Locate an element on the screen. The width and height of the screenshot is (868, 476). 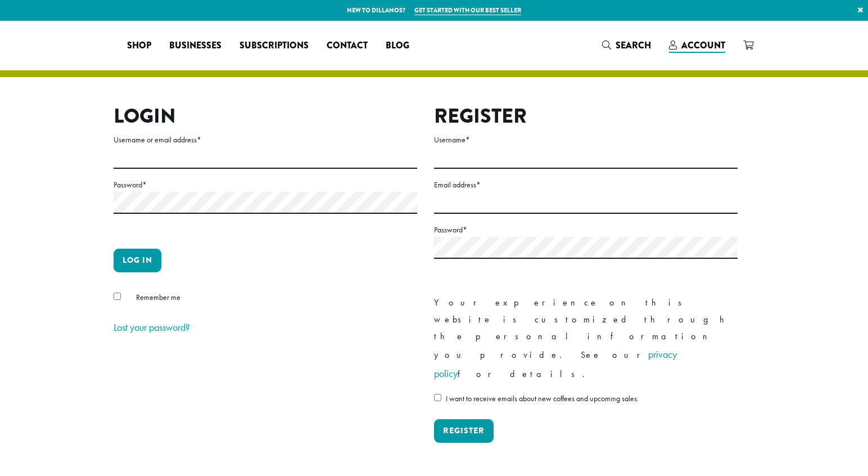
span: Shop is located at coordinates (139, 45).